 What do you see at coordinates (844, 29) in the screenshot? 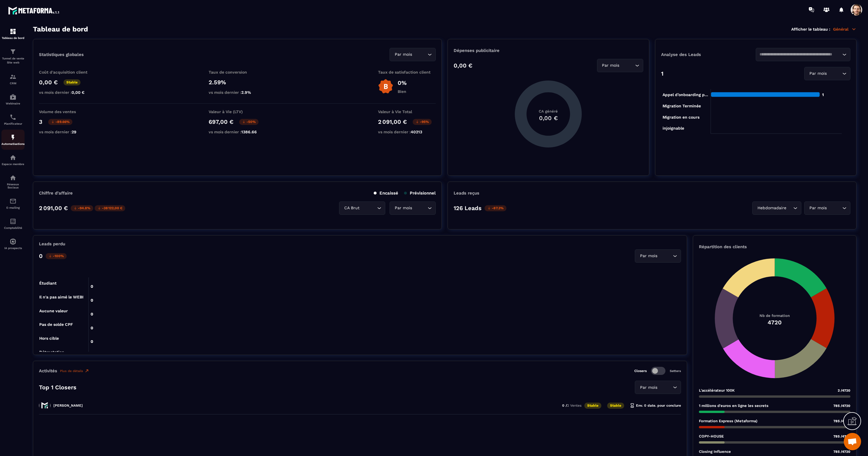
I see `p: Général` at bounding box center [844, 29].